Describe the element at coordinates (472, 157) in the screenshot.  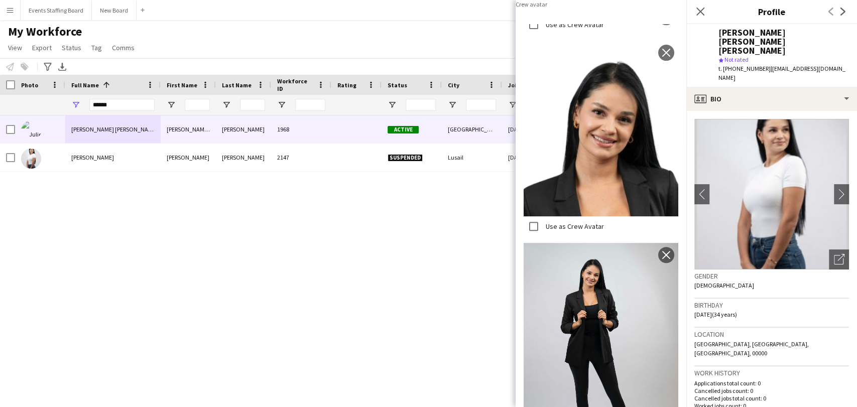
I see `div: Lusail` at that location.